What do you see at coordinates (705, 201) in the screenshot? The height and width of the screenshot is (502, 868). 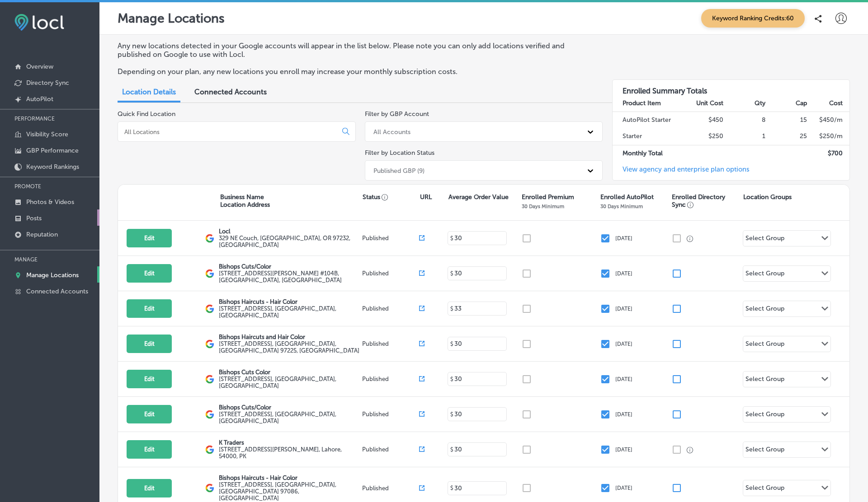 I see `p: Enrolled Directory Sync` at bounding box center [705, 201].